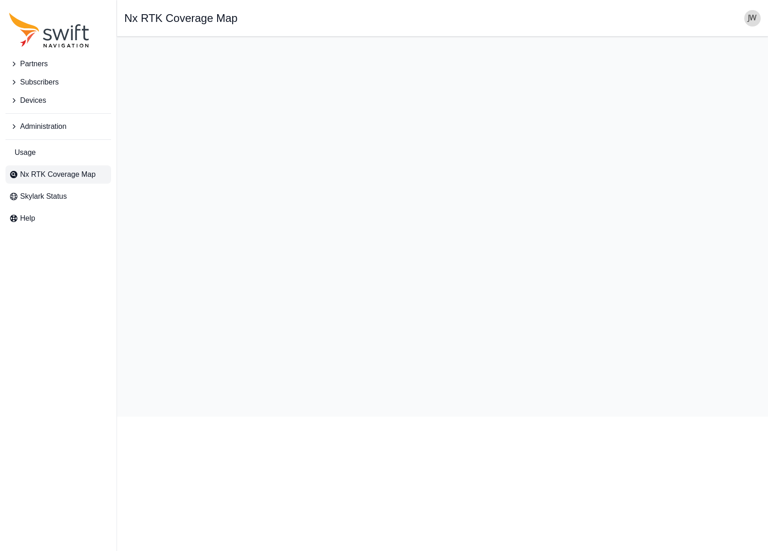 The height and width of the screenshot is (551, 768). I want to click on span: Skylark Status, so click(43, 197).